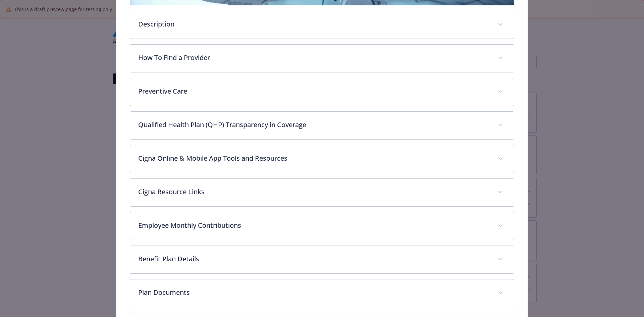 The width and height of the screenshot is (644, 317). I want to click on div: Qualified Health Plan (QHP) Transparency in Coverage, so click(322, 126).